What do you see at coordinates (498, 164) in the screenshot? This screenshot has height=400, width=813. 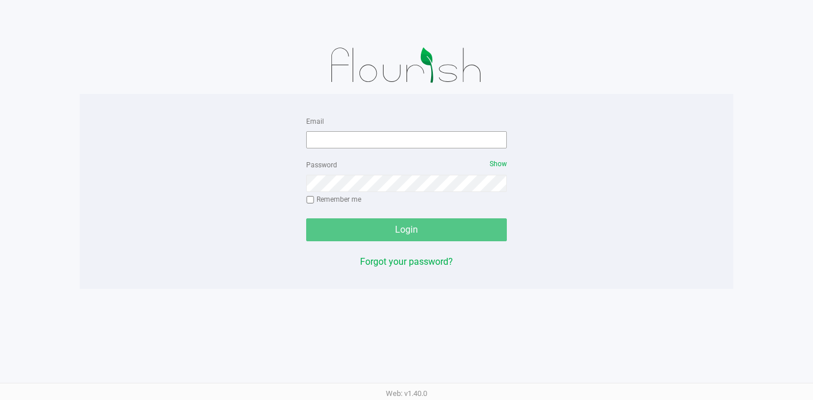 I see `span: Show` at bounding box center [498, 164].